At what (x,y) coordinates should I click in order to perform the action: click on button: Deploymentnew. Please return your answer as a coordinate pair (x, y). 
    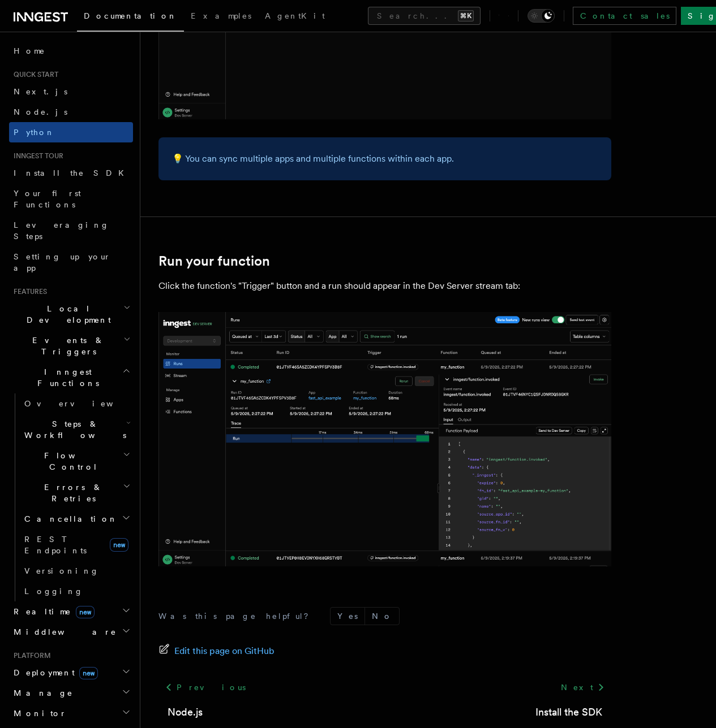
    Looking at the image, I should click on (71, 673).